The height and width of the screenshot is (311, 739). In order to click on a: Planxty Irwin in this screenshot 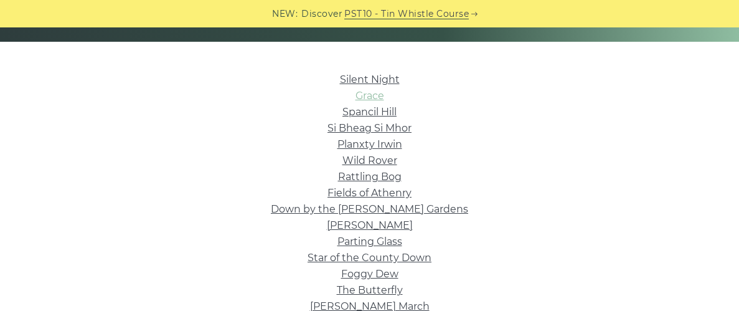, I will do `click(370, 144)`.